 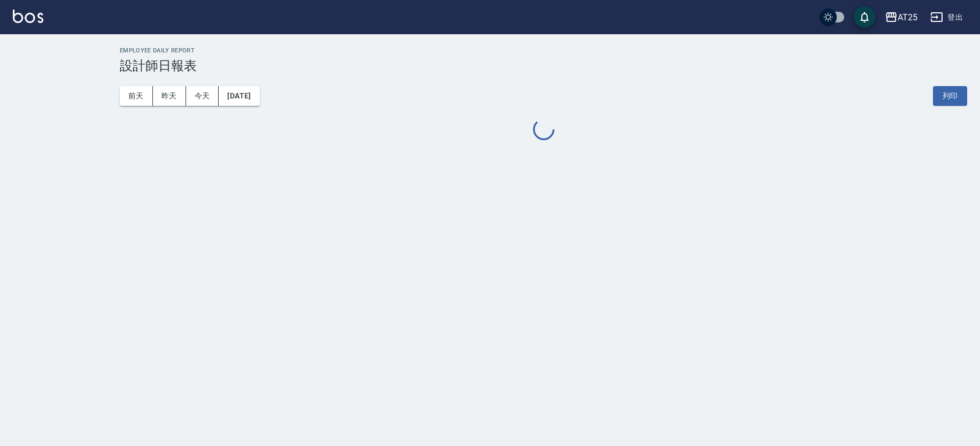 What do you see at coordinates (950, 96) in the screenshot?
I see `button: 列印` at bounding box center [950, 96].